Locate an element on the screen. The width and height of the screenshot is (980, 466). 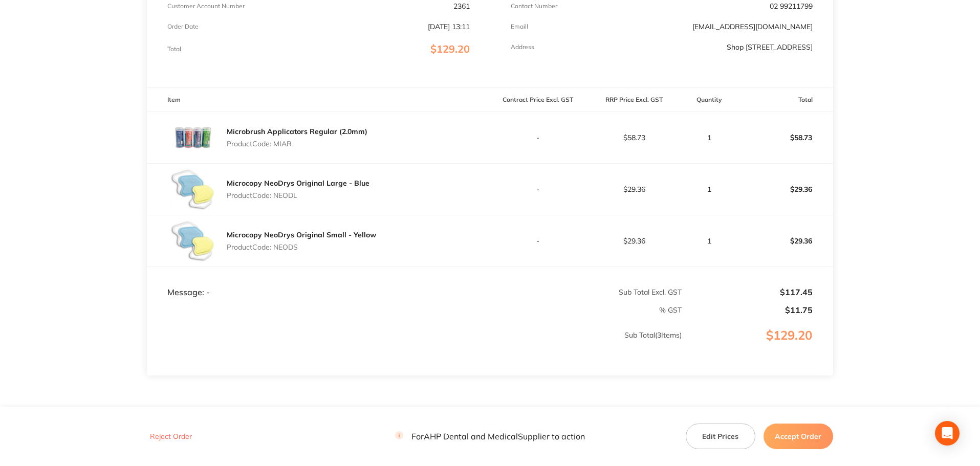
img: NnBnanZqcA is located at coordinates (193, 138).